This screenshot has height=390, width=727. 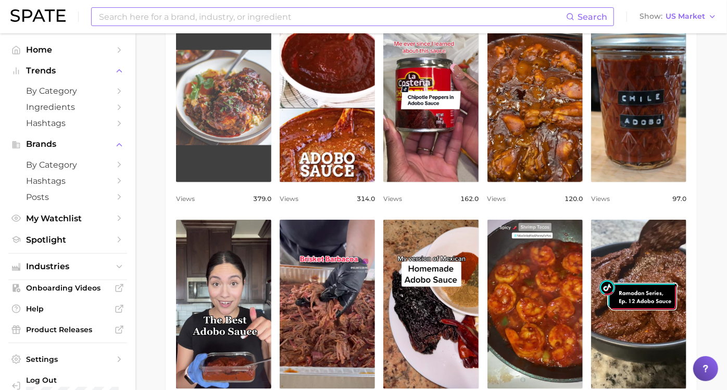 What do you see at coordinates (68, 218) in the screenshot?
I see `span: My Watchlist` at bounding box center [68, 218].